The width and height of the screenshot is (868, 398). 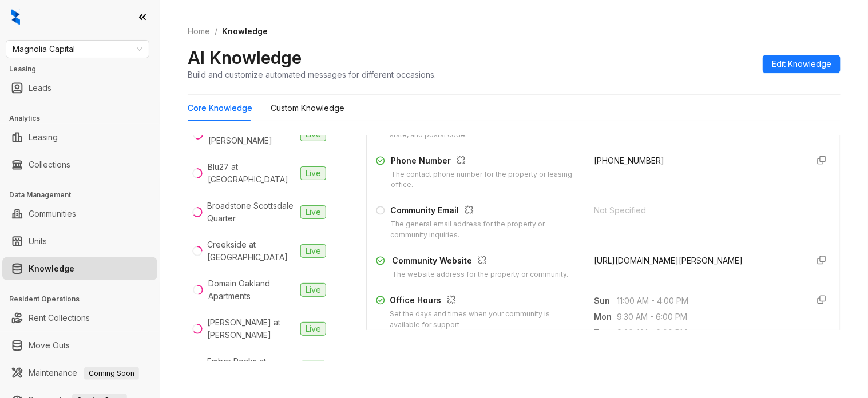 I want to click on li: Knowledge, so click(x=79, y=269).